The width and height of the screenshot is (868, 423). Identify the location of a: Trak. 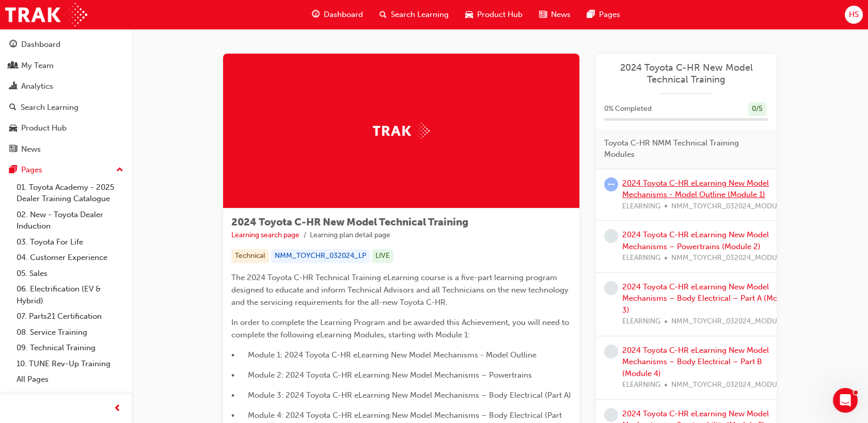
(46, 15).